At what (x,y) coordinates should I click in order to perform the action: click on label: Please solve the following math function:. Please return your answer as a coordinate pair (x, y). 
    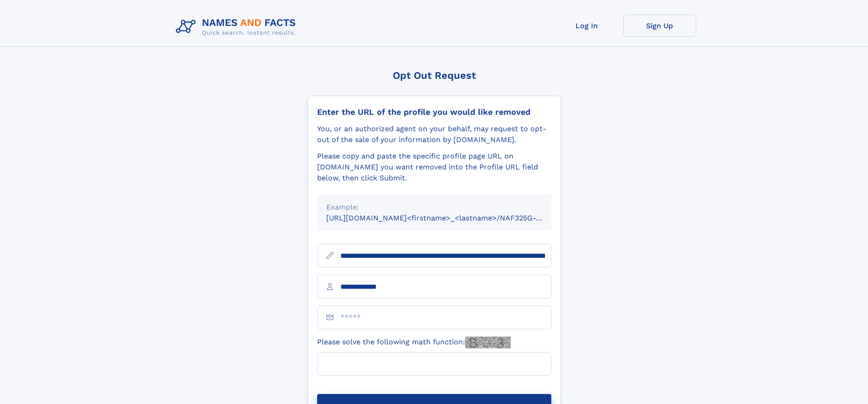
    Looking at the image, I should click on (413, 342).